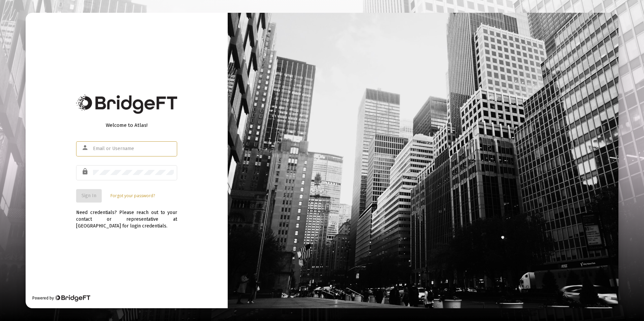 The image size is (644, 321). What do you see at coordinates (89, 196) in the screenshot?
I see `button: Sign In` at bounding box center [89, 196].